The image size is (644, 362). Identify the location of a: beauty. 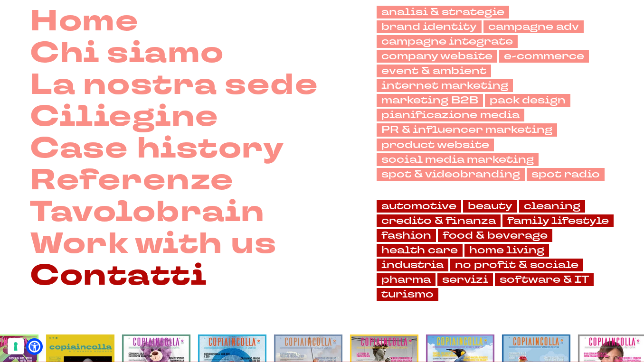
(490, 206).